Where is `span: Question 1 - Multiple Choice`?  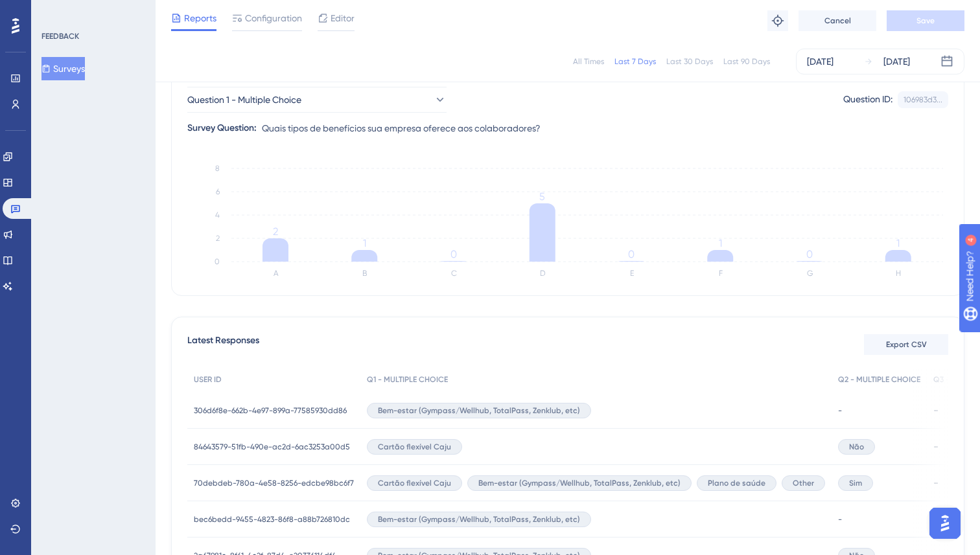 span: Question 1 - Multiple Choice is located at coordinates (244, 100).